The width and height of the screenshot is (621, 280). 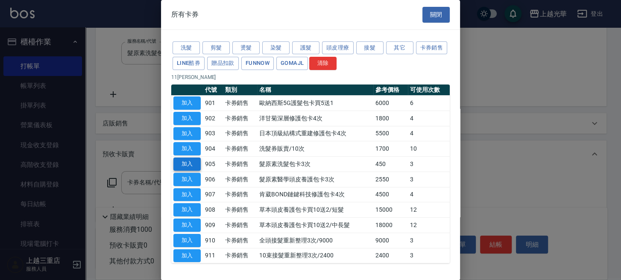 I want to click on button: 剪髮, so click(x=216, y=48).